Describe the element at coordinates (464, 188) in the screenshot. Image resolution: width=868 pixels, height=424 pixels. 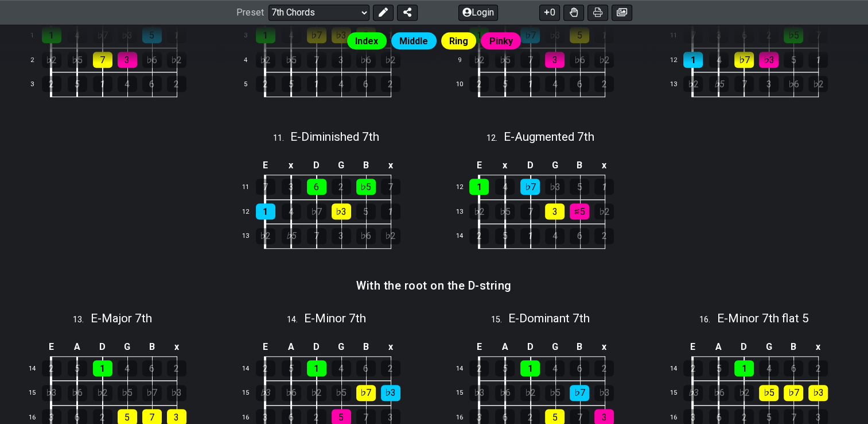
I see `td: 12` at that location.